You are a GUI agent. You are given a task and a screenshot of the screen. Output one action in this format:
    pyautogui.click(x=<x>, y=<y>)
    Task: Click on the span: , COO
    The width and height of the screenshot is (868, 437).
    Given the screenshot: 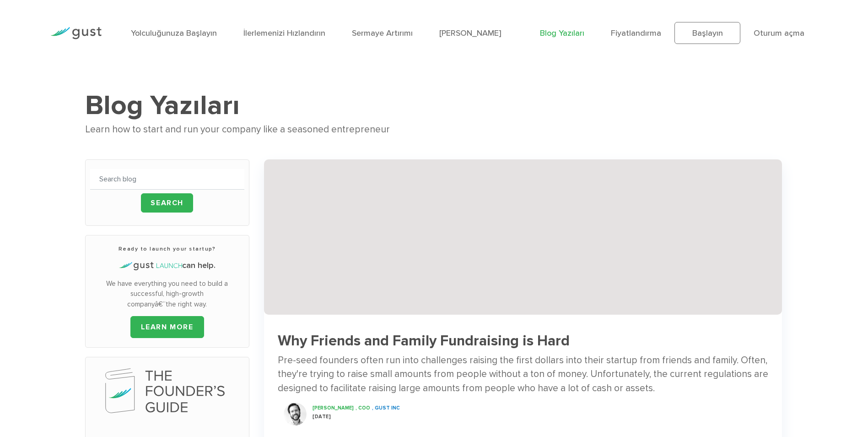 What is the action you would take?
    pyautogui.click(x=363, y=407)
    